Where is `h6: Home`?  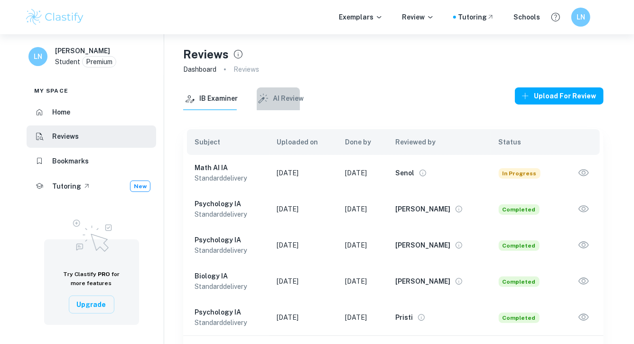 h6: Home is located at coordinates (61, 112).